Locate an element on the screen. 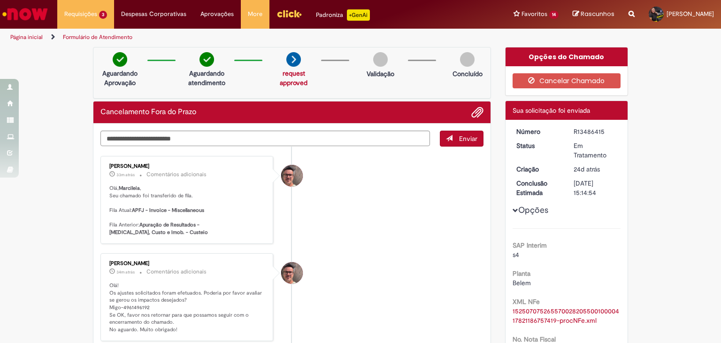  time: 29/09/2025 11:56:49 is located at coordinates (125, 175).